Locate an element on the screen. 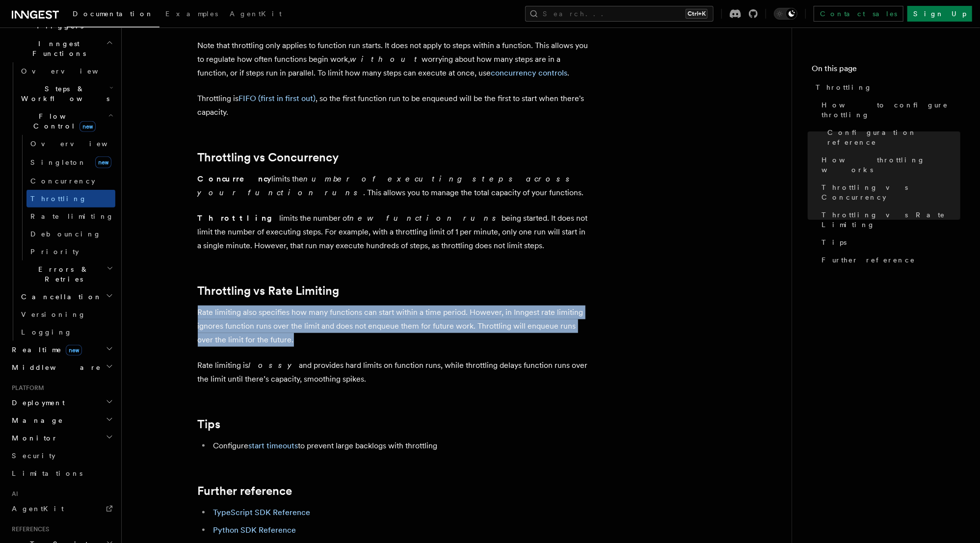 Image resolution: width=980 pixels, height=543 pixels. button: Cancellation is located at coordinates (67, 297).